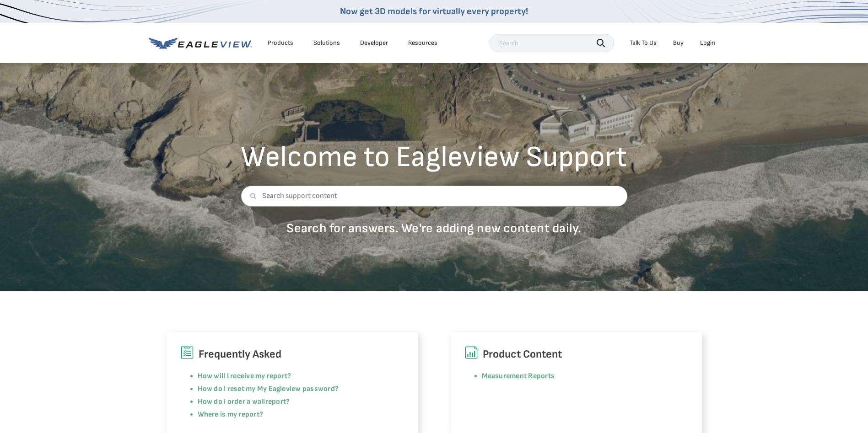  I want to click on a: How will I receive my report?, so click(244, 376).